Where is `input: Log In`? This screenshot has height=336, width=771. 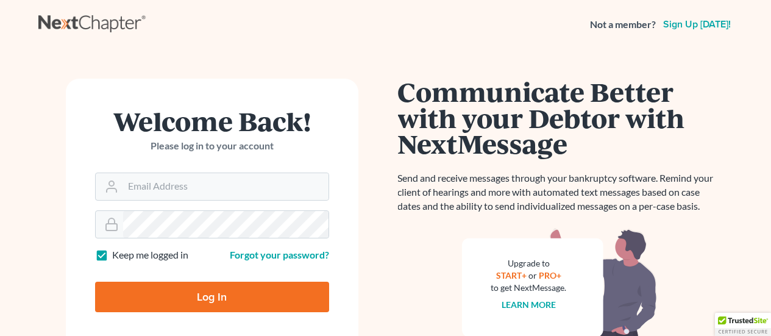
input: Log In is located at coordinates (212, 297).